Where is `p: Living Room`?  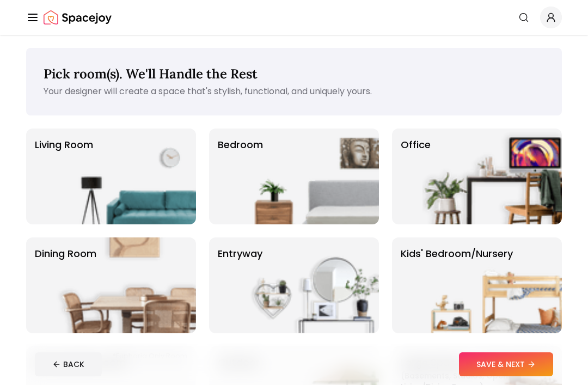
p: Living Room is located at coordinates (64, 176).